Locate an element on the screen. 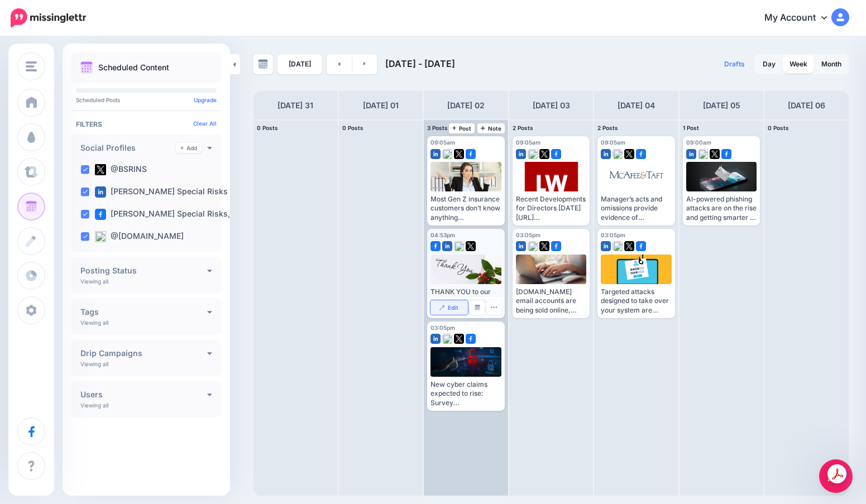  a: Open chat is located at coordinates (836, 476).